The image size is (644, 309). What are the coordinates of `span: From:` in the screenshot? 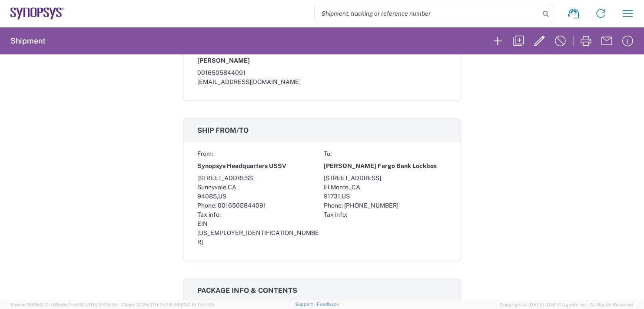 It's located at (205, 154).